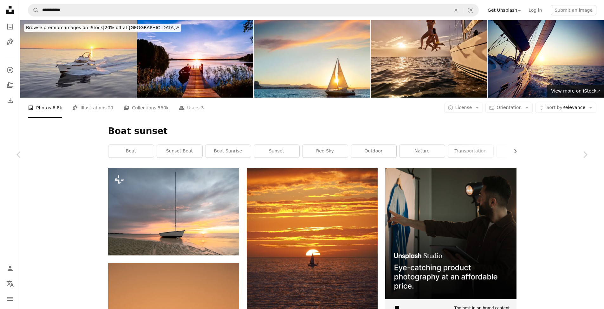 This screenshot has width=604, height=309. Describe the element at coordinates (191, 108) in the screenshot. I see `a: Users 3` at that location.